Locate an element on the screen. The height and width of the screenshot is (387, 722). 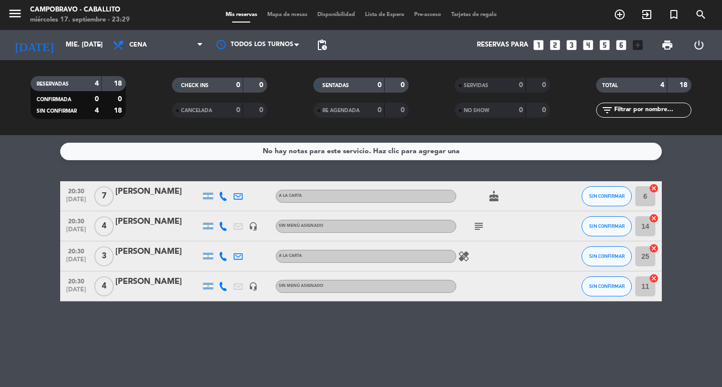
i: power_settings_new is located at coordinates (699, 45).